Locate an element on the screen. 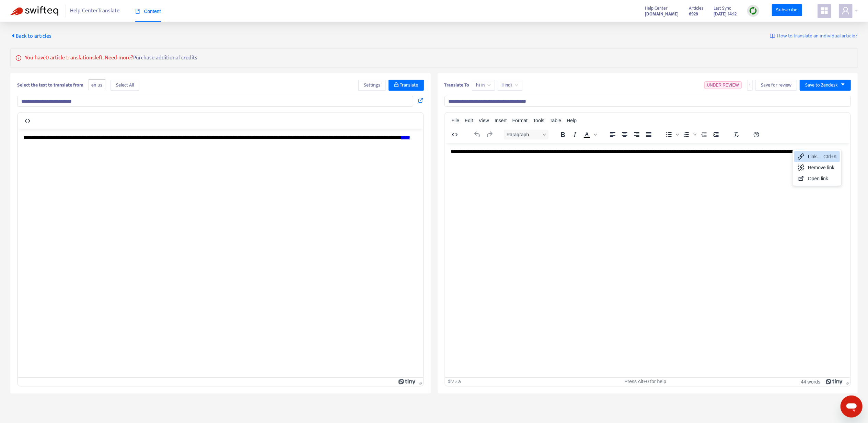  body: Rich Text Area. Press ALT-0 for help. is located at coordinates (203, 12).